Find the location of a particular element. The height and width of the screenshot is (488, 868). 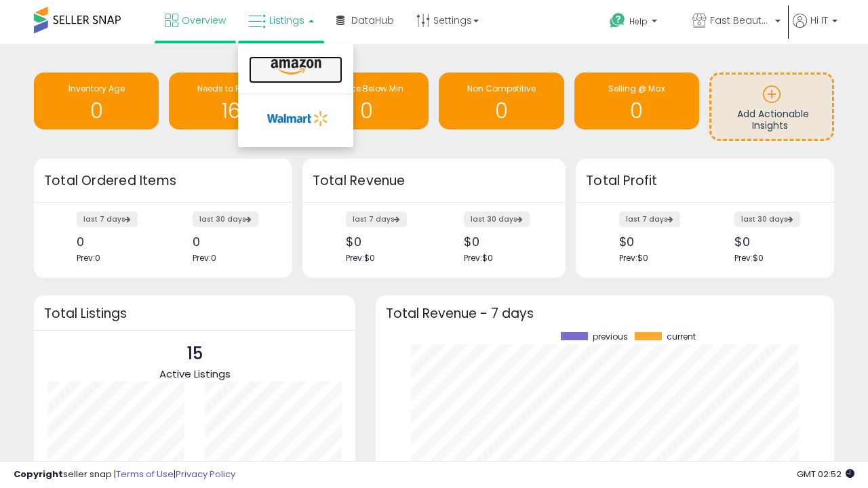

h3: Total Ordered Items is located at coordinates (163, 181).